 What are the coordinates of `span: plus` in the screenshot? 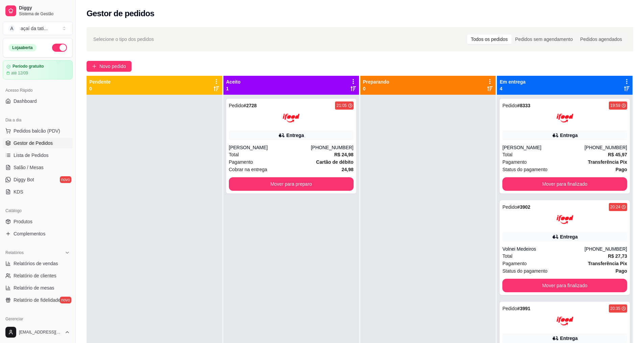 It's located at (95, 66).